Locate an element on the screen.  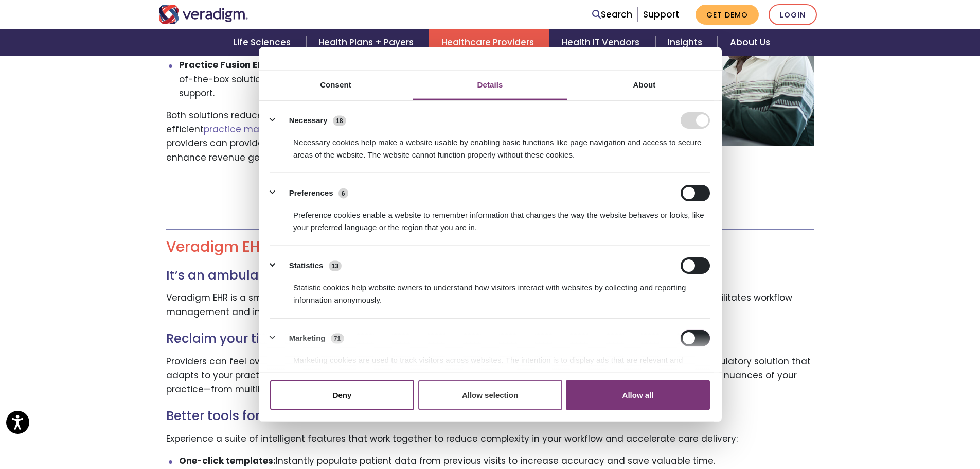
a: Consent is located at coordinates (336, 85).